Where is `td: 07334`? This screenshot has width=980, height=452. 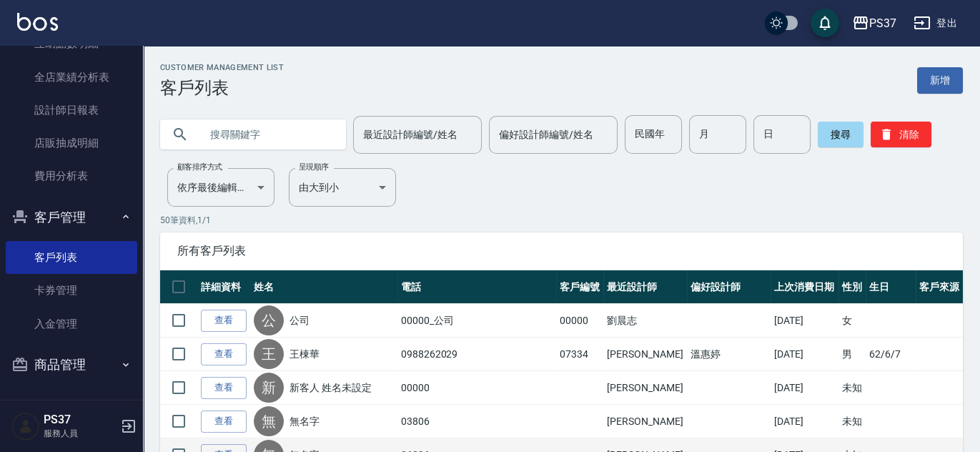 td: 07334 is located at coordinates (580, 354).